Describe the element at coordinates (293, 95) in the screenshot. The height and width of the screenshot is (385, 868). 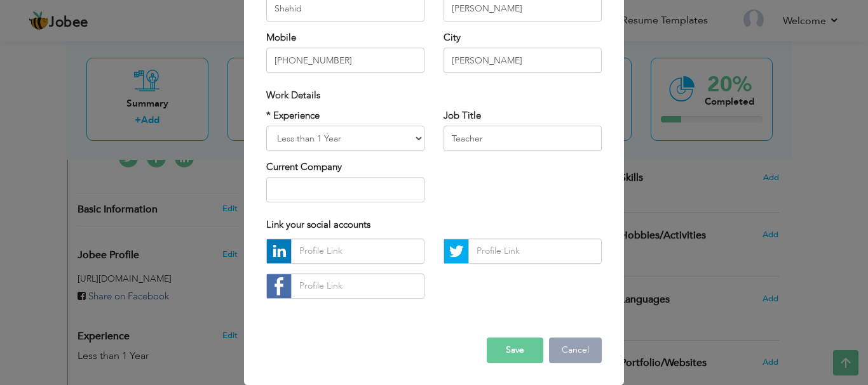
I see `span: Work Details` at that location.